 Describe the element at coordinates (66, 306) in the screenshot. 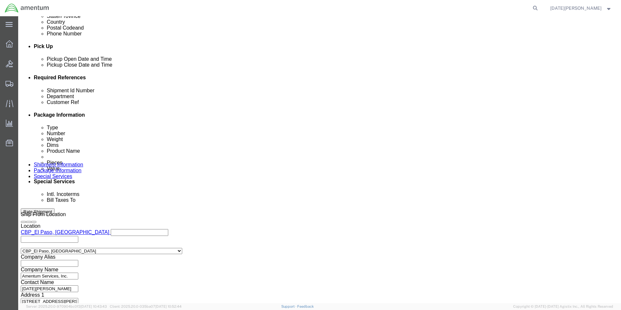

I see `span: Server: 2025.20.0-970904bc0f3` at that location.